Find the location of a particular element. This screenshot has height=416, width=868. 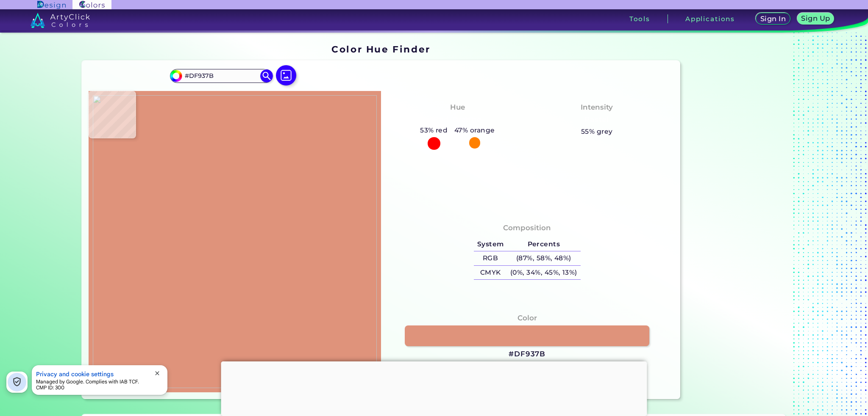

h5: 55% grey is located at coordinates (597, 131).